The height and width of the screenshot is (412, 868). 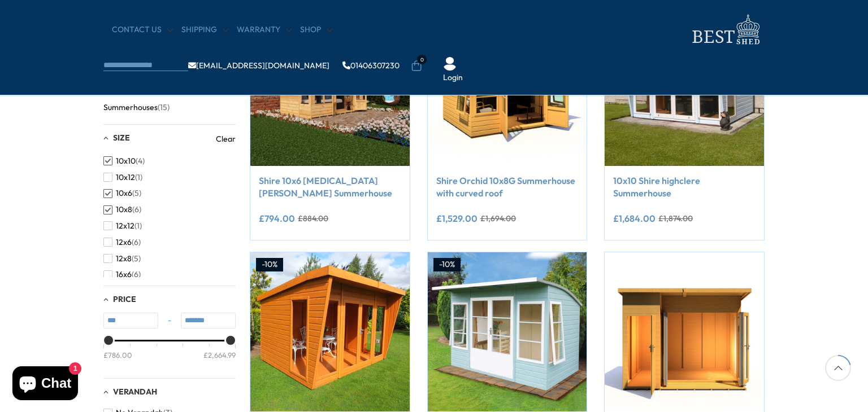 What do you see at coordinates (143, 30) in the screenshot?
I see `a: CONTACT US` at bounding box center [143, 30].